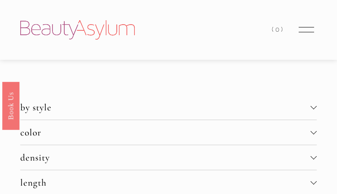 The width and height of the screenshot is (337, 194). What do you see at coordinates (165, 107) in the screenshot?
I see `span: by style` at bounding box center [165, 107].